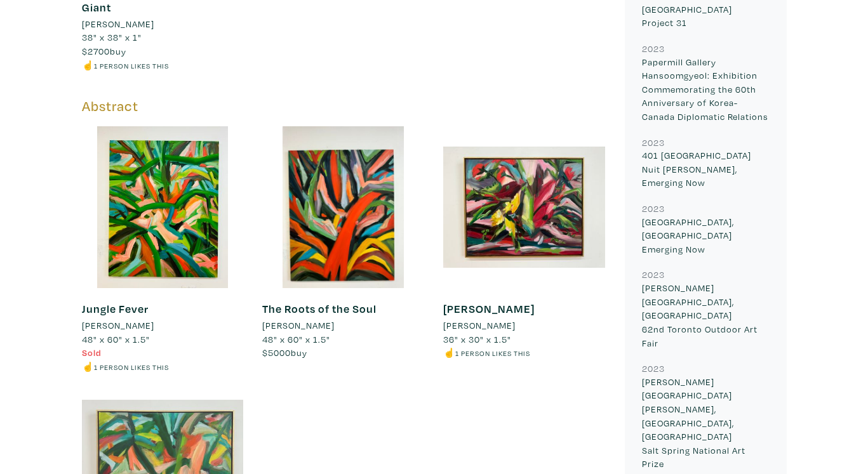 This screenshot has height=474, width=868. I want to click on span: 38" x 38" x 1", so click(112, 37).